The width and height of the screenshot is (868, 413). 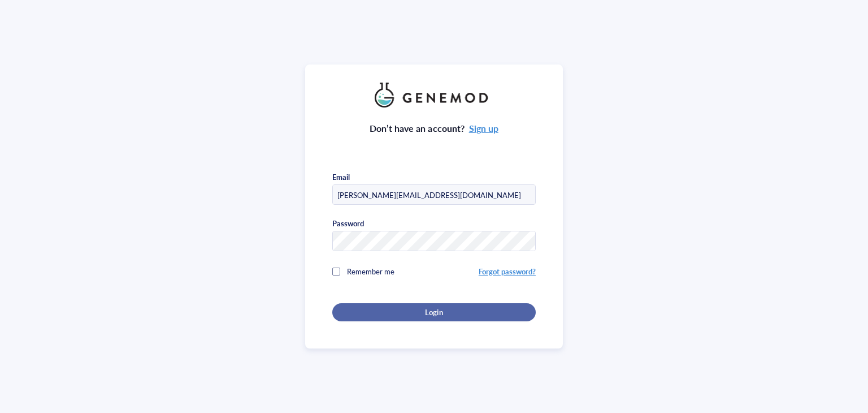 I want to click on img: genemod_logo_light-BcqUzbGq.png, so click(x=434, y=95).